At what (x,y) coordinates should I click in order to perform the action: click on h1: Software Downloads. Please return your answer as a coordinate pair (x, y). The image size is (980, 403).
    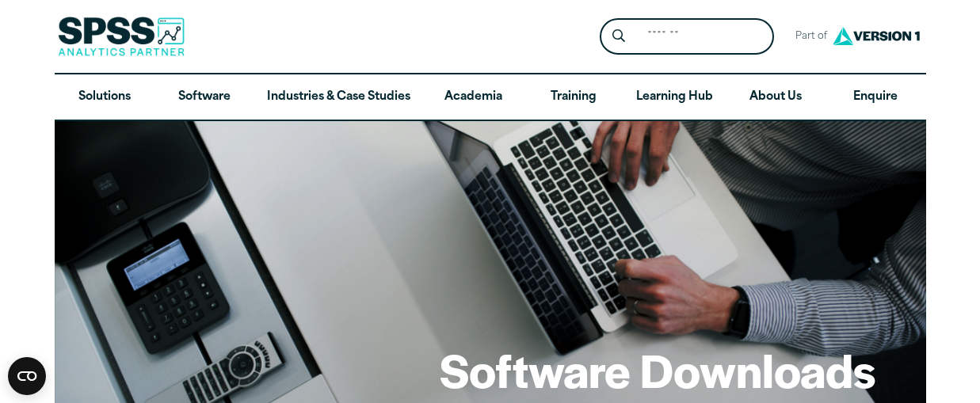
    Looking at the image, I should click on (657, 370).